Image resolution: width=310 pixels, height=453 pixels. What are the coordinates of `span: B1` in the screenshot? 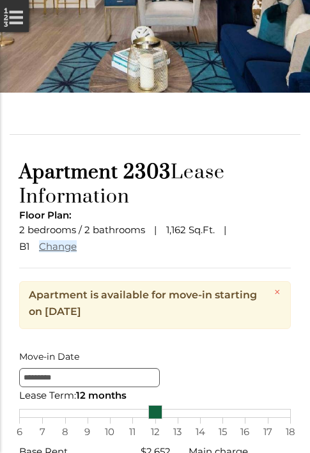 It's located at (24, 246).